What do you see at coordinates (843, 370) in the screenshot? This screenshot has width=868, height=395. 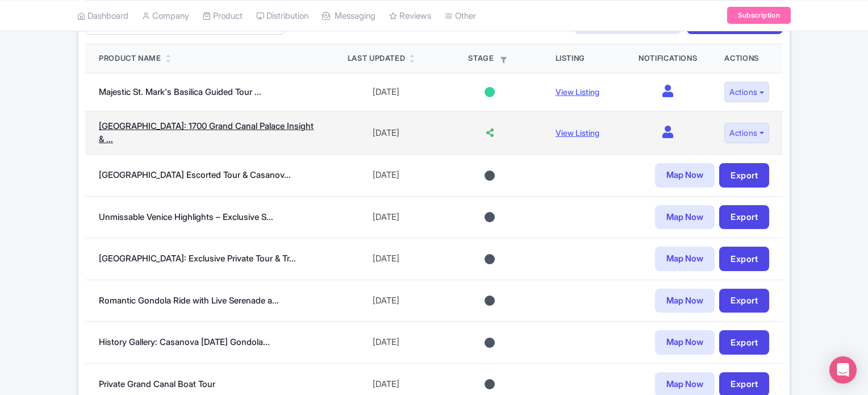 I see `div: Open Intercom Messenger` at bounding box center [843, 370].